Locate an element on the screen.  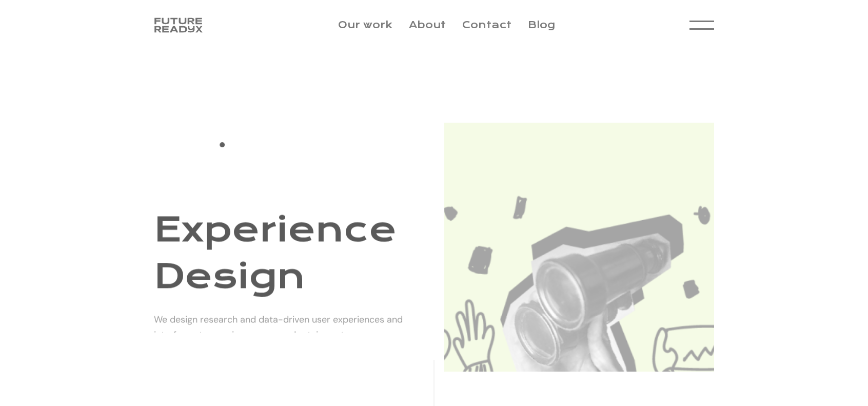
a: Contact is located at coordinates (487, 25).